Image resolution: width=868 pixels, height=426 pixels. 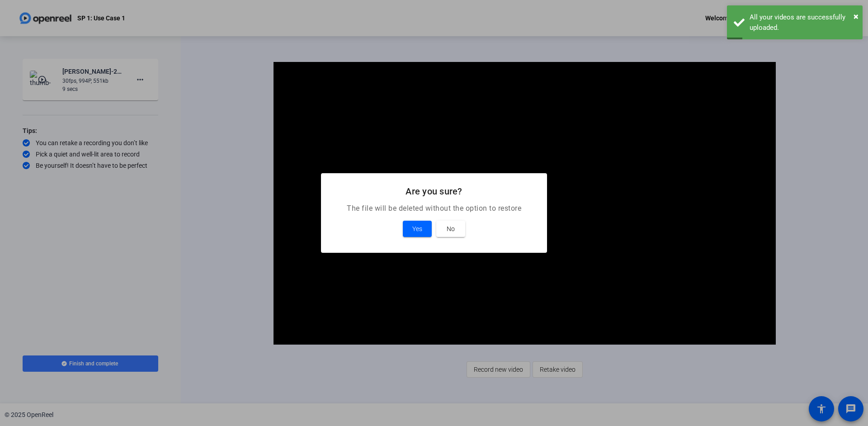 What do you see at coordinates (434, 209) in the screenshot?
I see `p: The file will be deleted without the option to restore` at bounding box center [434, 209].